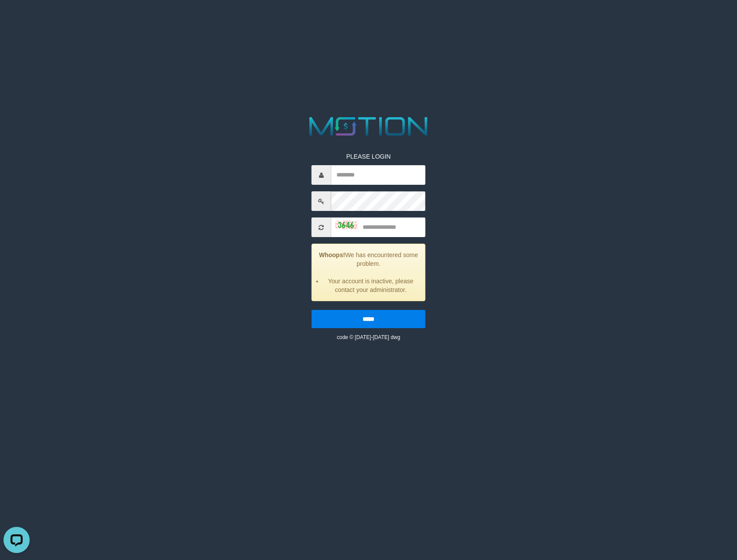 The height and width of the screenshot is (560, 737). I want to click on img: MOTION_logo.png, so click(368, 126).